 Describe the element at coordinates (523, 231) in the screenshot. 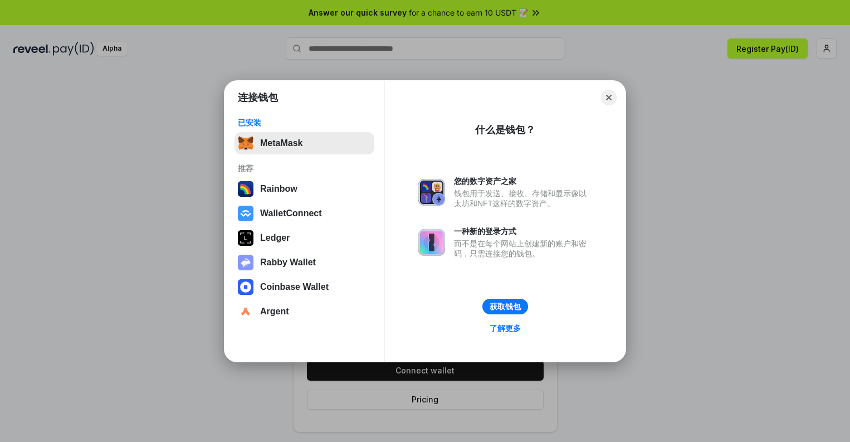

I see `div: 一种新的登录方式` at that location.